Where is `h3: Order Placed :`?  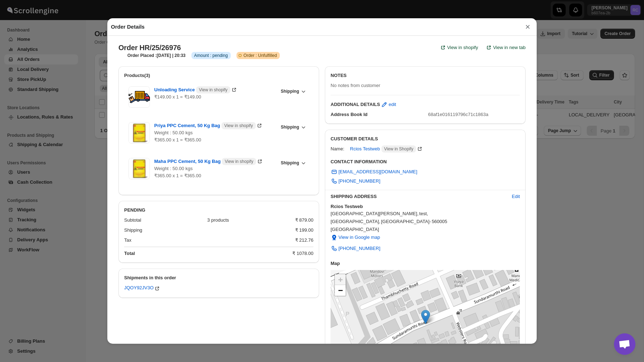
h3: Order Placed : is located at coordinates (156, 55).